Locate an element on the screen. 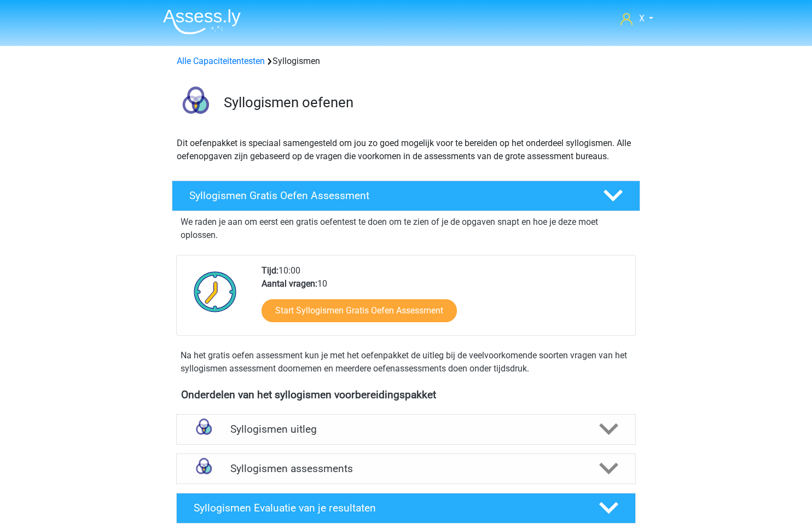 Image resolution: width=812 pixels, height=529 pixels. a: Syllogismen Gratis Oefen Assessment is located at coordinates (406, 196).